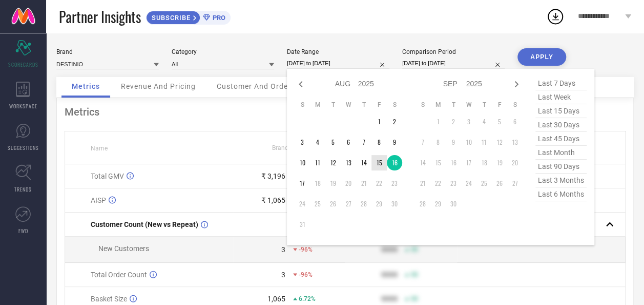 This screenshot has width=644, height=305. What do you see at coordinates (284, 249) in the screenshot?
I see `div: 3` at bounding box center [284, 249].